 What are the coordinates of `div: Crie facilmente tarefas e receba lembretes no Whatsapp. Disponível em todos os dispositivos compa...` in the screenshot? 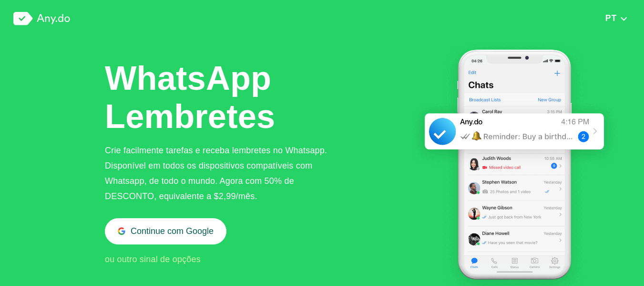 It's located at (221, 173).